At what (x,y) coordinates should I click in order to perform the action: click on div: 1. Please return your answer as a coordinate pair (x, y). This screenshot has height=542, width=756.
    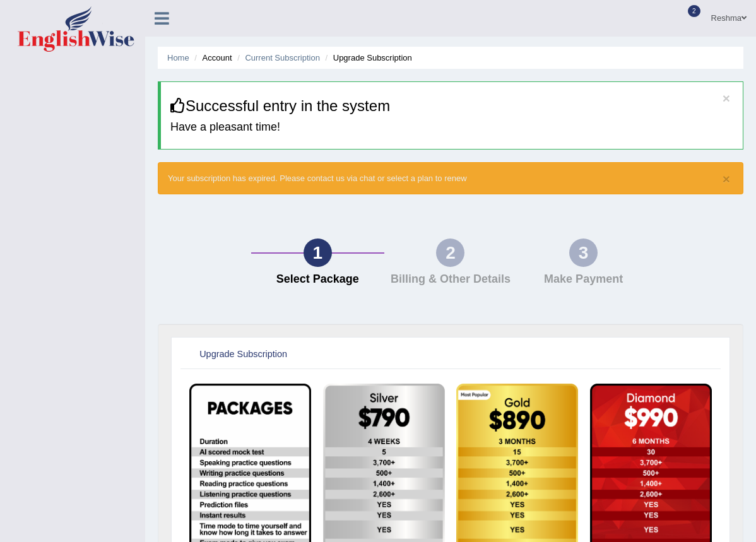
    Looking at the image, I should click on (318, 252).